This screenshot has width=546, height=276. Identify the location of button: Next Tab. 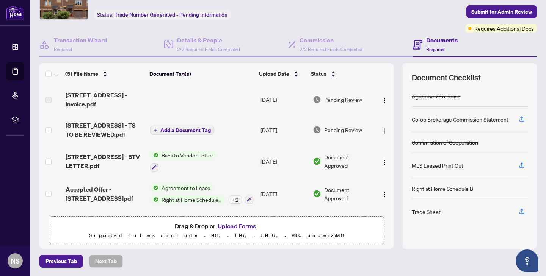
(106, 262).